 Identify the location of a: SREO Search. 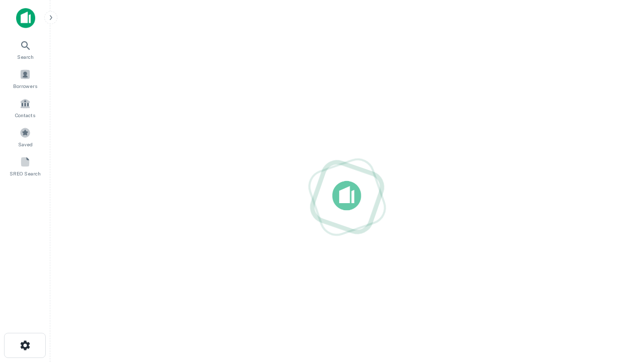
(25, 166).